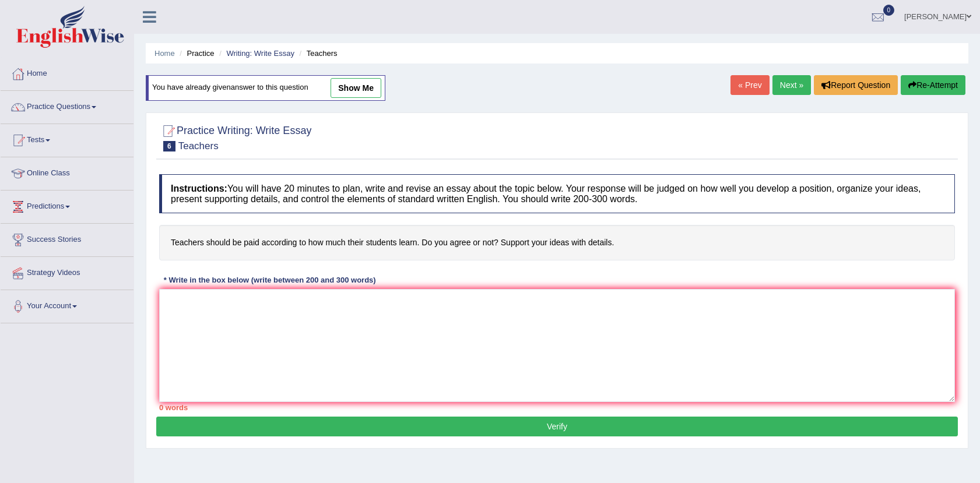  What do you see at coordinates (556, 242) in the screenshot?
I see `h4: Teachers should be paid according to how much their students learn. Do you agree or not? Support ...` at bounding box center [556, 242].